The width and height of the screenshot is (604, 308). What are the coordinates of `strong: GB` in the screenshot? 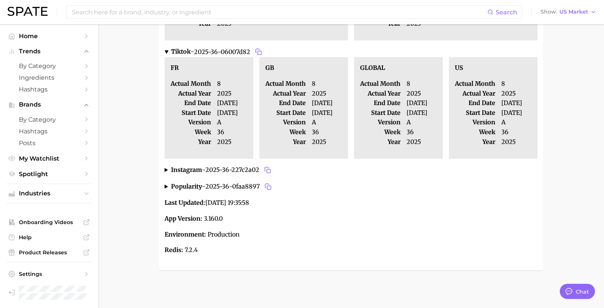 It's located at (270, 68).